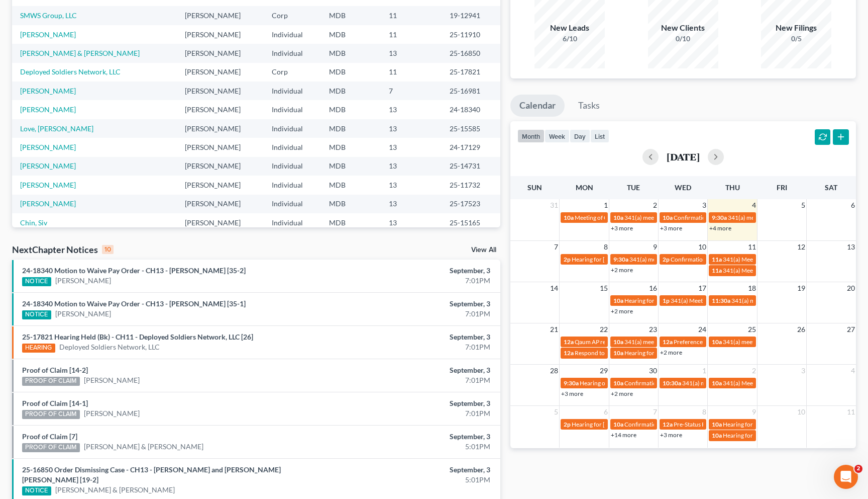 The image size is (868, 499). Describe the element at coordinates (569, 352) in the screenshot. I see `span: 12a` at that location.